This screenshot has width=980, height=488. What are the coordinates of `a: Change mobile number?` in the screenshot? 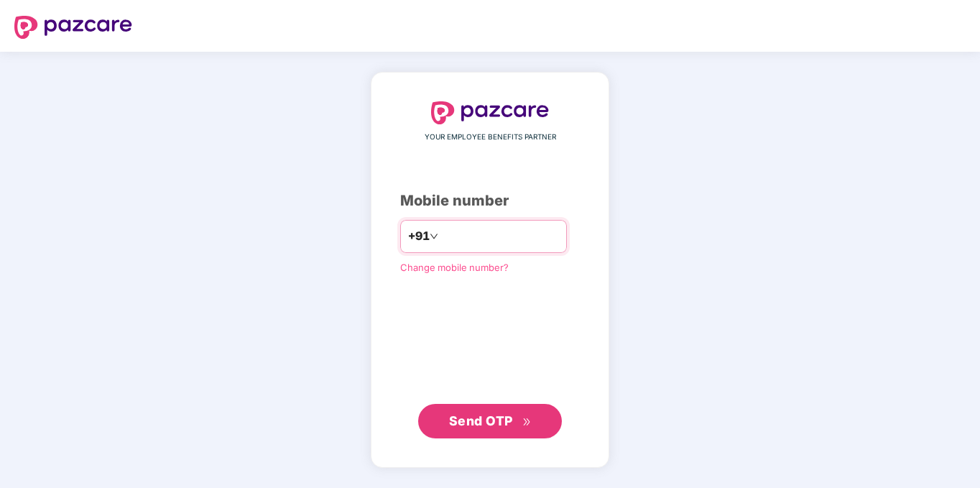 It's located at (454, 267).